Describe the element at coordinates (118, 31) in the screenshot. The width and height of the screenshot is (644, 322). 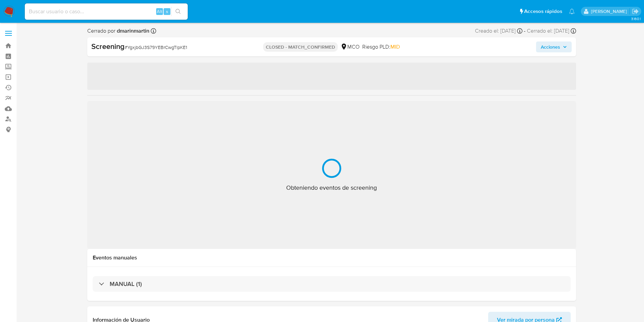
I see `span: Cerrado por` at that location.